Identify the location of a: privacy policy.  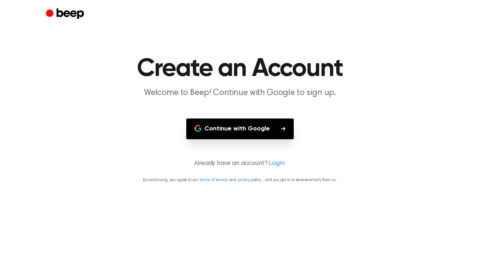
(250, 180).